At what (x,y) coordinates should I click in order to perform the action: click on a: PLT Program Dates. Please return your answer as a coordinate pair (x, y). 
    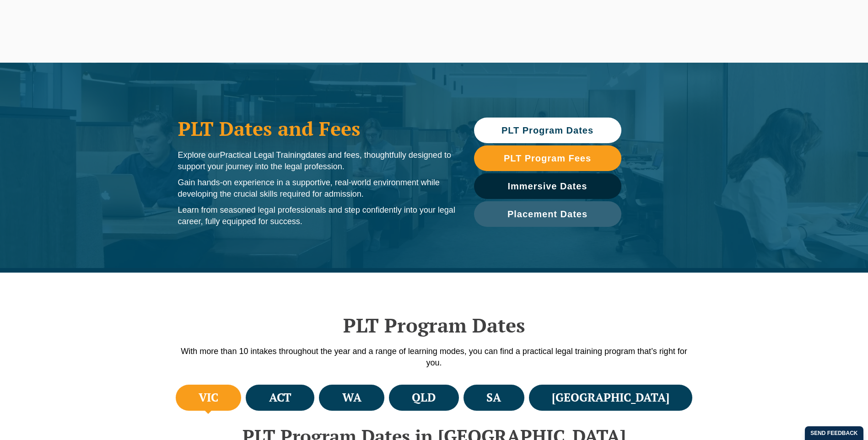
    Looking at the image, I should click on (548, 130).